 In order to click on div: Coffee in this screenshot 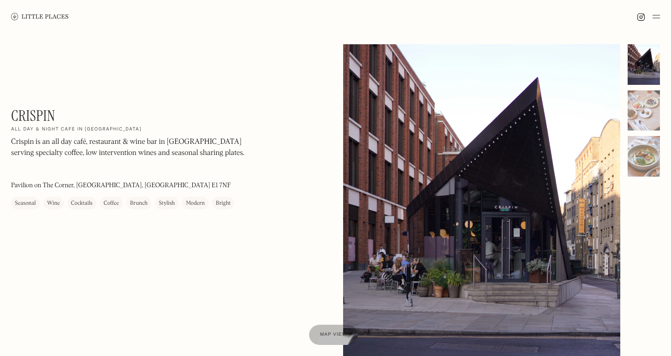, I will do `click(111, 203)`.